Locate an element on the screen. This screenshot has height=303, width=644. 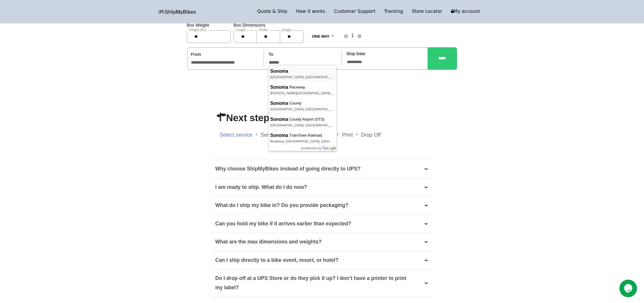
div: Box Dimensions is located at coordinates (269, 34).